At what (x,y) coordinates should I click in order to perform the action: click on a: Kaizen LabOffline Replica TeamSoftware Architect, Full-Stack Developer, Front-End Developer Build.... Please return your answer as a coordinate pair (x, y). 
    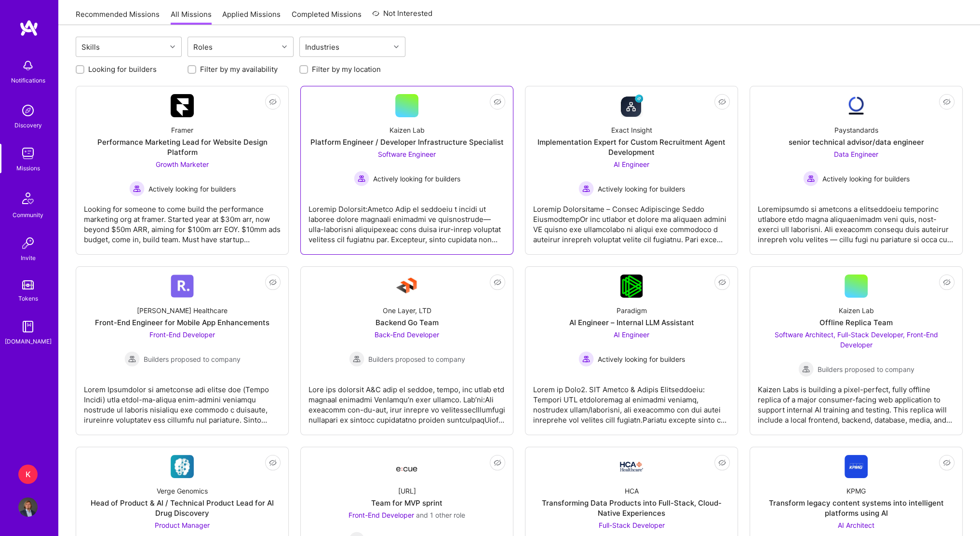
    Looking at the image, I should click on (856, 351).